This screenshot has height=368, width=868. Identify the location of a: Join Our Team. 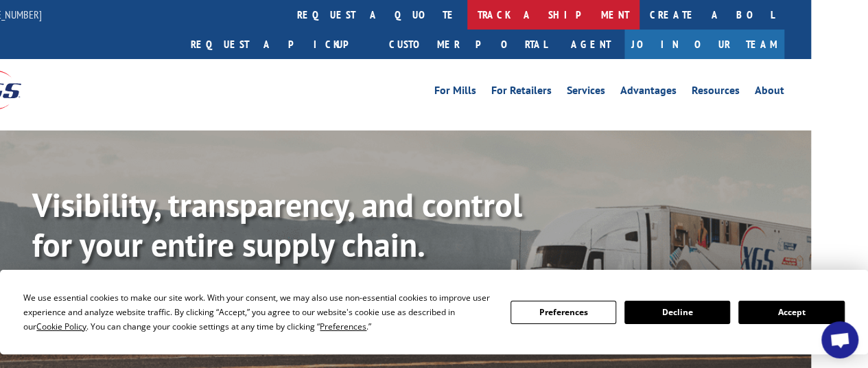
(704, 44).